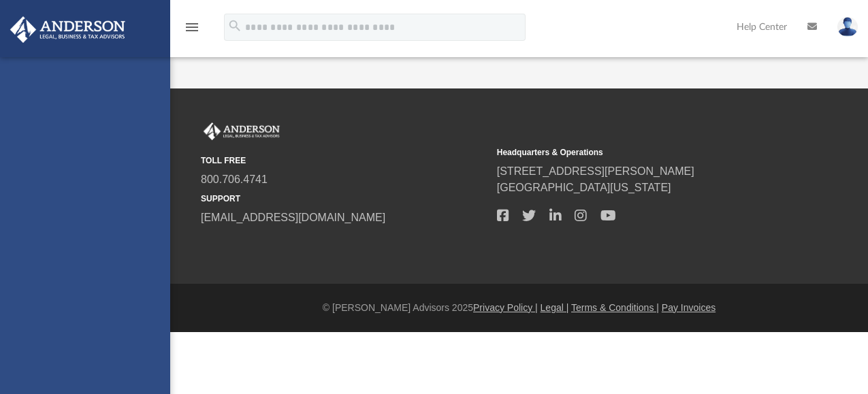  What do you see at coordinates (344, 161) in the screenshot?
I see `small: TOLL FREE` at bounding box center [344, 161].